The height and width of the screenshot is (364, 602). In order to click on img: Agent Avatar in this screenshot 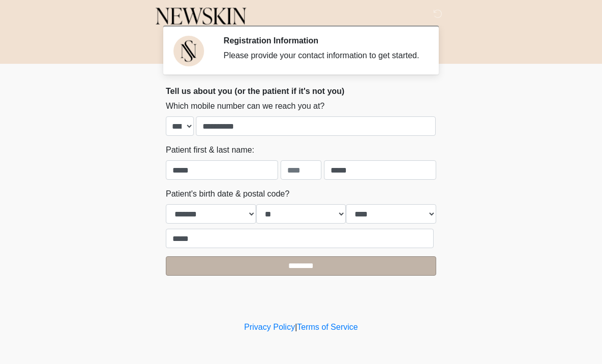, I will do `click(189, 51)`.